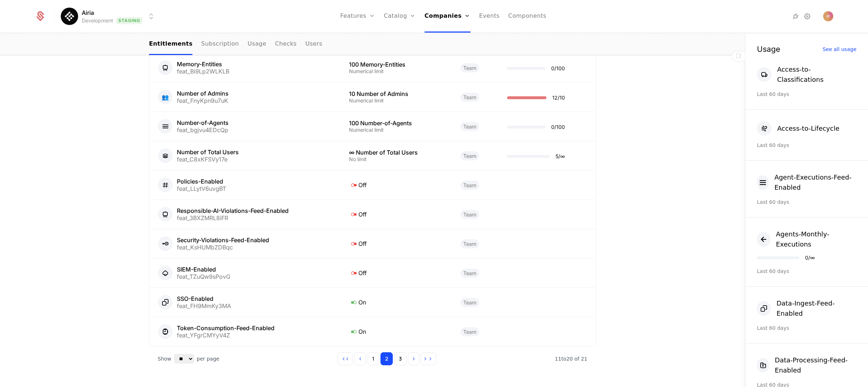  I want to click on div: feat_FH9MmKy3MA, so click(204, 306).